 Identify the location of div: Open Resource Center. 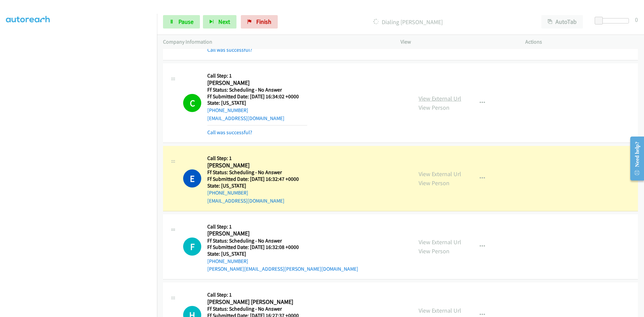
(13, 27).